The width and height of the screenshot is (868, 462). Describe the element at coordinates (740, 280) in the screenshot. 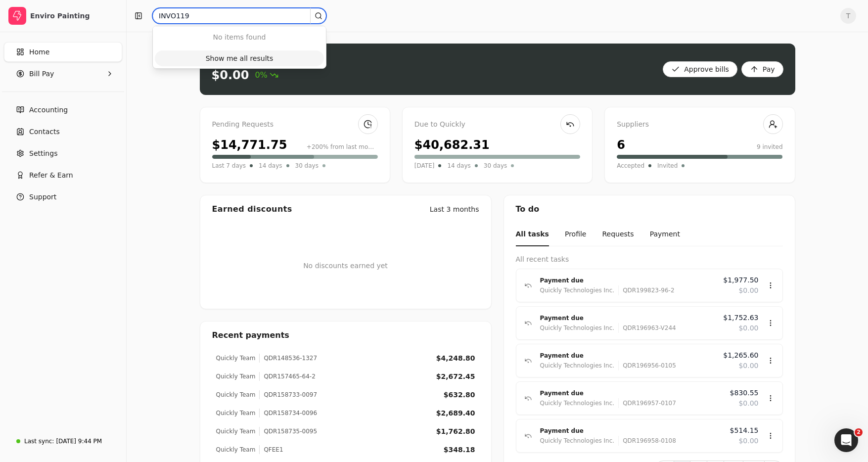

I see `span: $1,977.50` at that location.